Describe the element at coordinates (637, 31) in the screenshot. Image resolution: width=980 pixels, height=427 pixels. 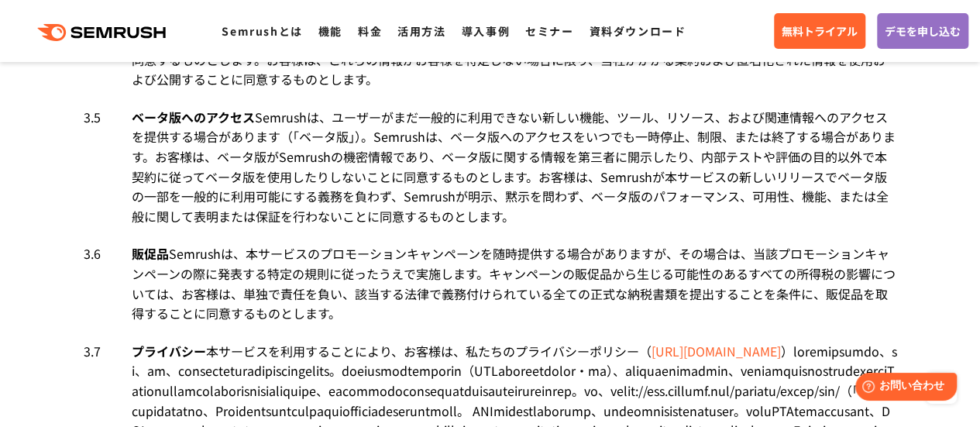
I see `a: 資料ダウンロード` at that location.